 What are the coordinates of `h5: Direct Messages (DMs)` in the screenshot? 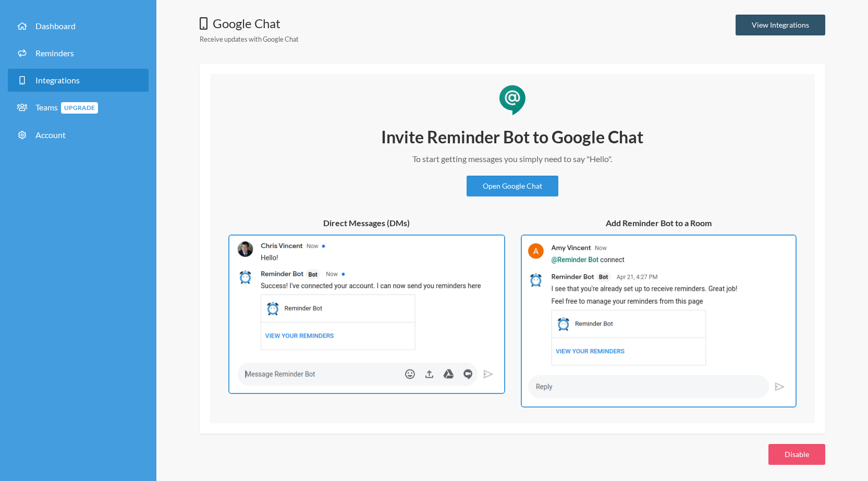 It's located at (367, 223).